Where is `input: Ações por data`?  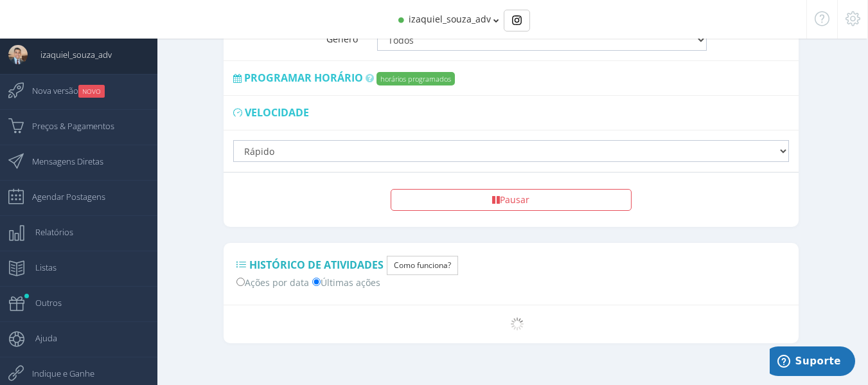 input: Ações por data is located at coordinates (240, 282).